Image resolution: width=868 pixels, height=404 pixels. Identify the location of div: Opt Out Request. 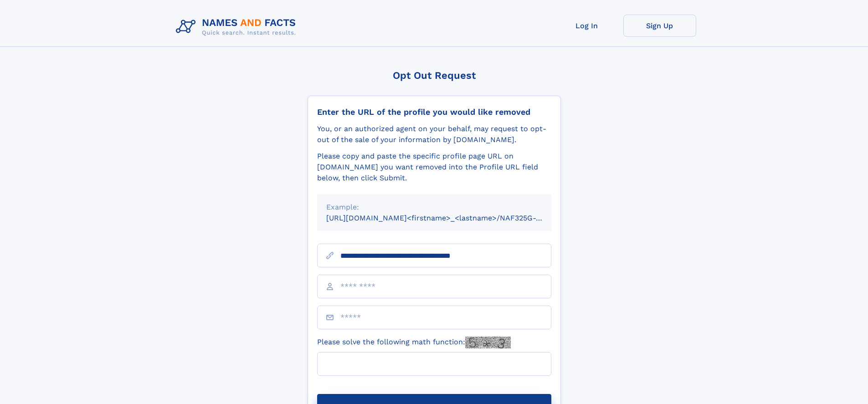
(435, 75).